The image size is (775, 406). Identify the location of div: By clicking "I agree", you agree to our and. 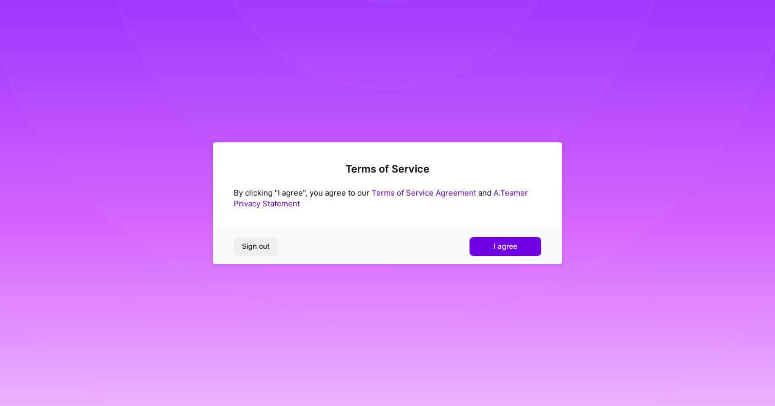
(387, 198).